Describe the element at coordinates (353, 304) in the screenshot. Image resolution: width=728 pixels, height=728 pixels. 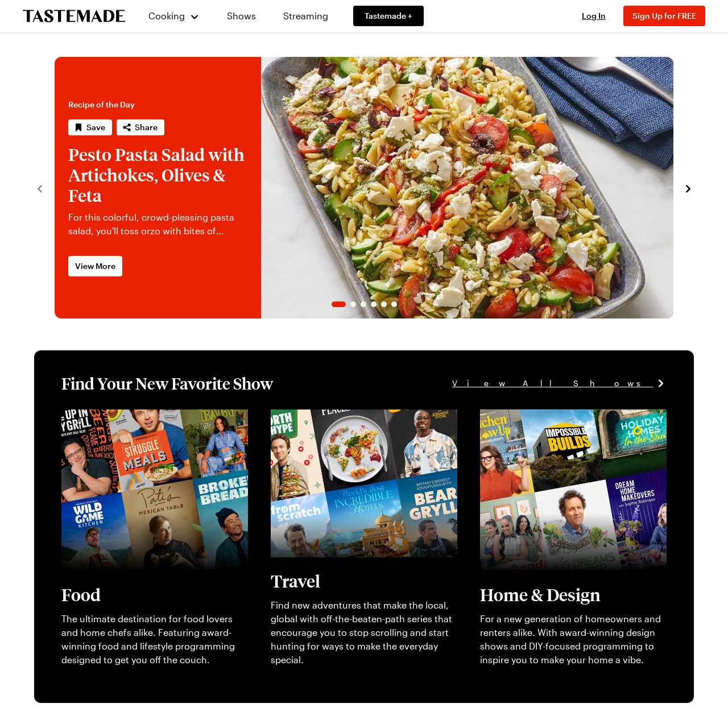
I see `span: Go to slide 2` at that location.